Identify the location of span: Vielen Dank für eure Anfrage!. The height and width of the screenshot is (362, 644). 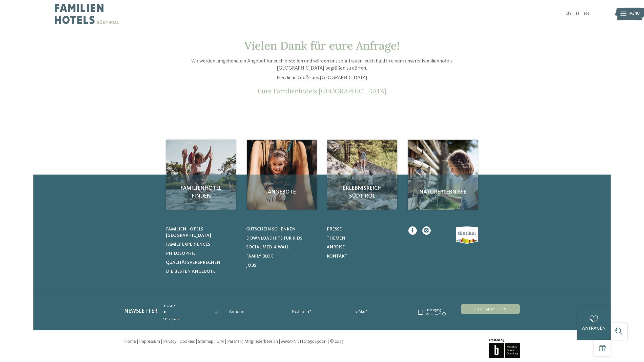
(322, 46).